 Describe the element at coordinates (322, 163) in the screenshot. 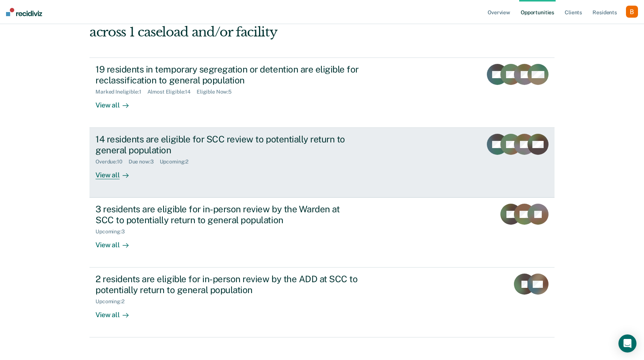

I see `a: 14 residents are eligible for SCC review to potentially return to general populationOverdue:10Due...` at that location.